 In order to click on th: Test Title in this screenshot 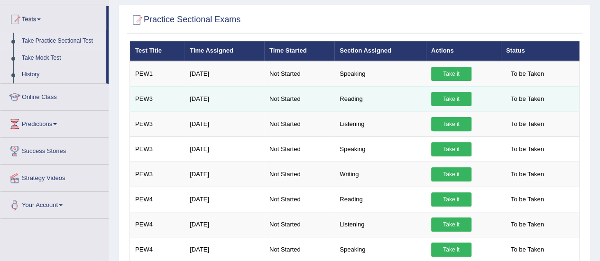, I will do `click(157, 51)`.